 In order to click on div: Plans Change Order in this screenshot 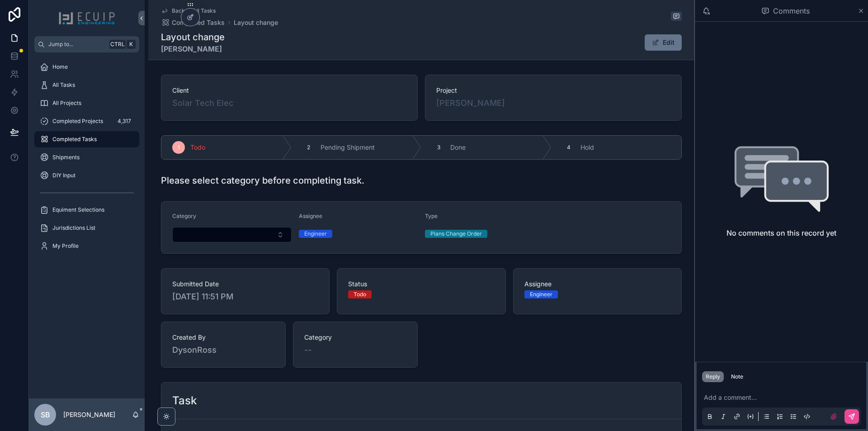, I will do `click(456, 234)`.